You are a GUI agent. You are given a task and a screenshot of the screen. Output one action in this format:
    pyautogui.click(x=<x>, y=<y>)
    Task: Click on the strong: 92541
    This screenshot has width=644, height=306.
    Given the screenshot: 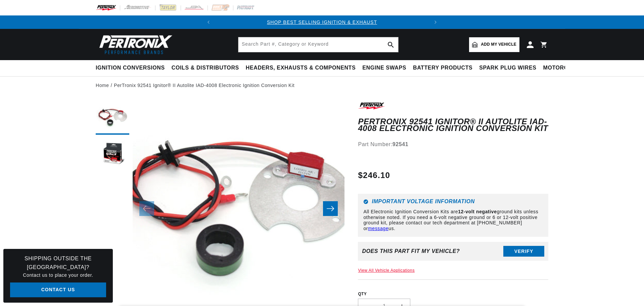 What is the action you would take?
    pyautogui.click(x=401, y=144)
    